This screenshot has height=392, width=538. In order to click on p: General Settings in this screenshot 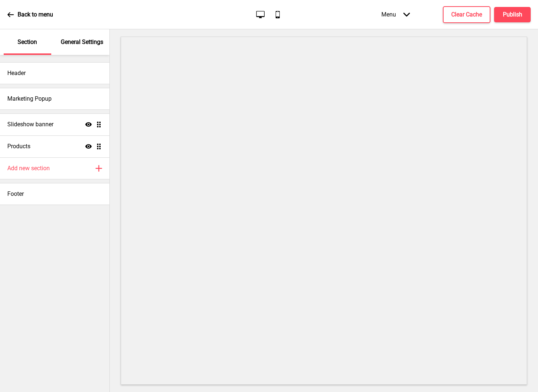, I will do `click(82, 42)`.